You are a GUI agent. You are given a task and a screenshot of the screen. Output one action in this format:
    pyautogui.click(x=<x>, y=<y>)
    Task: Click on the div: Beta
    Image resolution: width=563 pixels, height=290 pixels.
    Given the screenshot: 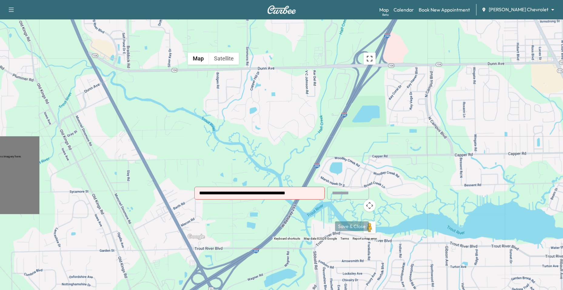 What is the action you would take?
    pyautogui.click(x=386, y=15)
    